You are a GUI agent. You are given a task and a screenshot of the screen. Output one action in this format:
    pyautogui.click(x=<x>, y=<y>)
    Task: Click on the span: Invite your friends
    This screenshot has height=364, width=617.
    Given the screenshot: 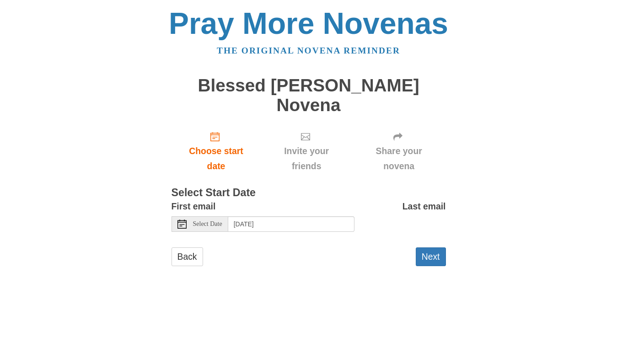 What is the action you would take?
    pyautogui.click(x=306, y=159)
    